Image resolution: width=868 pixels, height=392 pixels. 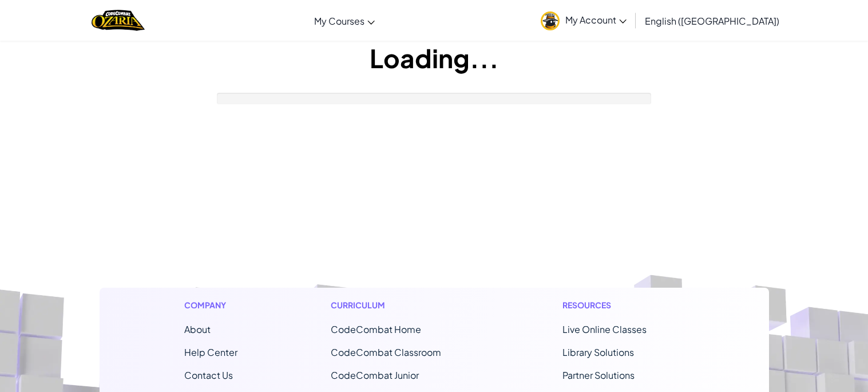 I want to click on a: About, so click(x=197, y=329).